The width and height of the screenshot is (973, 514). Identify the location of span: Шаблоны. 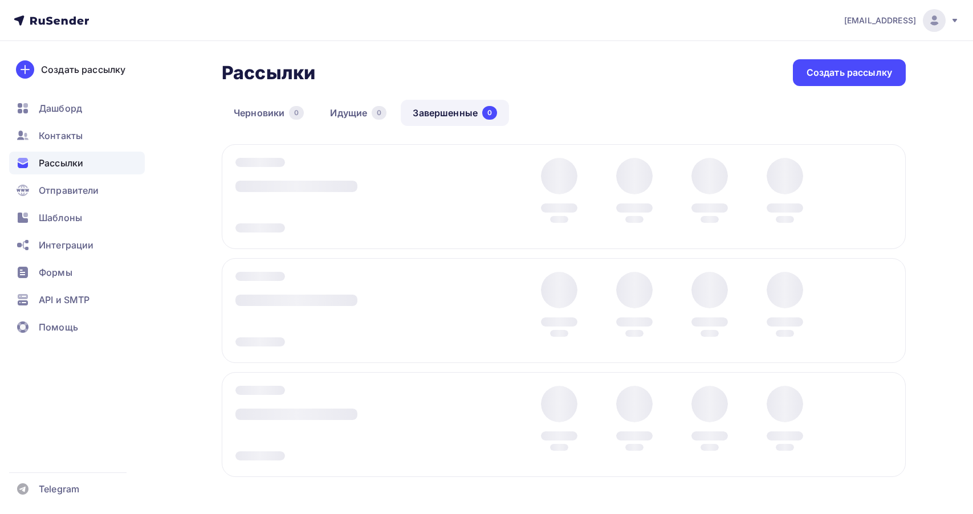
(60, 218).